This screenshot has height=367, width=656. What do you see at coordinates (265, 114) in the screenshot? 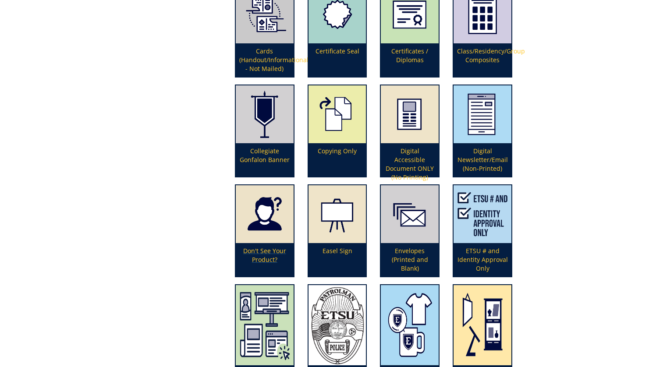
I see `img: collegiate-(gonfalon)-banner-59482f3c476cc1.32530966.png` at bounding box center [265, 114].